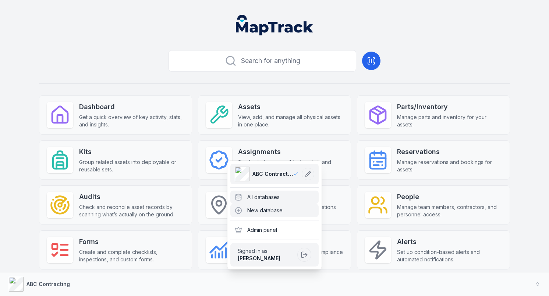 The width and height of the screenshot is (549, 296). What do you see at coordinates (275, 210) in the screenshot?
I see `div: New database` at bounding box center [275, 210].